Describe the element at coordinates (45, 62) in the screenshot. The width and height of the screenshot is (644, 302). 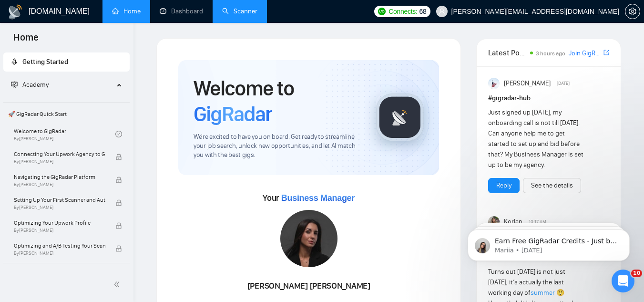
I see `span: Getting Started` at that location.